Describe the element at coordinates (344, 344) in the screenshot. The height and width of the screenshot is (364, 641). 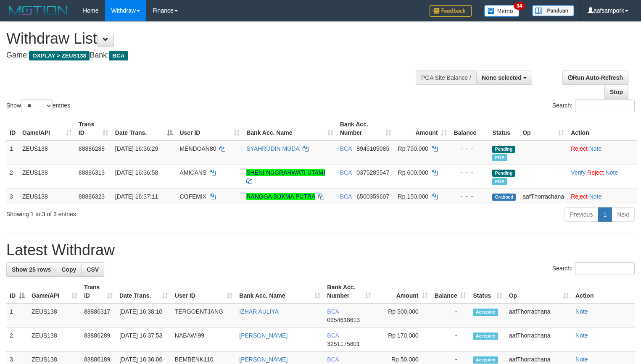
I see `span: Copy 3251175801 to clipboard` at that location.